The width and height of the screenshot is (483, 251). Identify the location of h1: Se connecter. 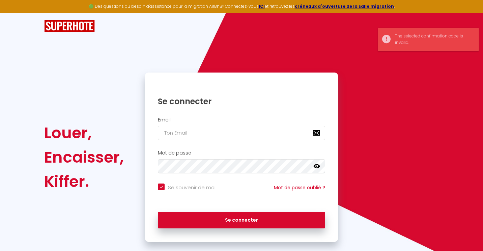
(242, 101).